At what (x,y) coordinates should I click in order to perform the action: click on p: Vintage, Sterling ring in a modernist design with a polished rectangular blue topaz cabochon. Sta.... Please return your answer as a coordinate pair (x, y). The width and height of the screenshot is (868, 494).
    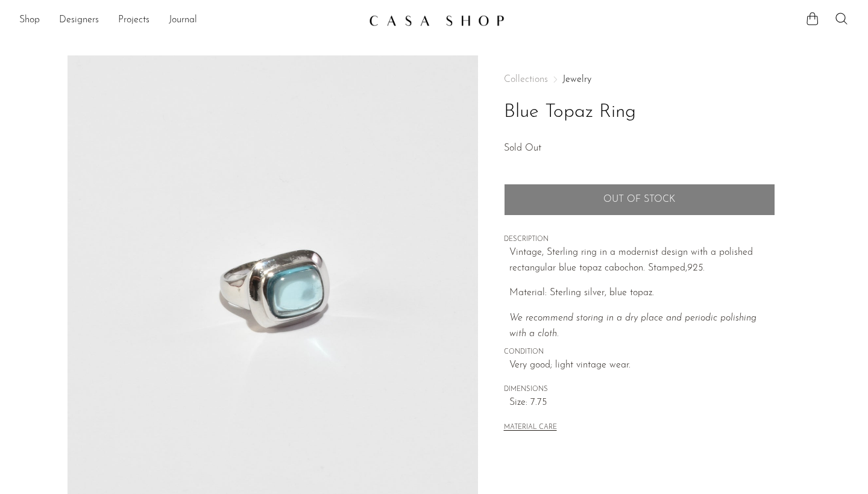
    Looking at the image, I should click on (642, 261).